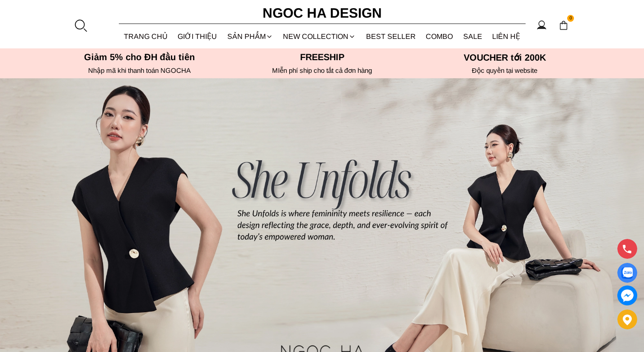 This screenshot has width=644, height=352. Describe the element at coordinates (628, 273) in the screenshot. I see `a: Display image` at that location.